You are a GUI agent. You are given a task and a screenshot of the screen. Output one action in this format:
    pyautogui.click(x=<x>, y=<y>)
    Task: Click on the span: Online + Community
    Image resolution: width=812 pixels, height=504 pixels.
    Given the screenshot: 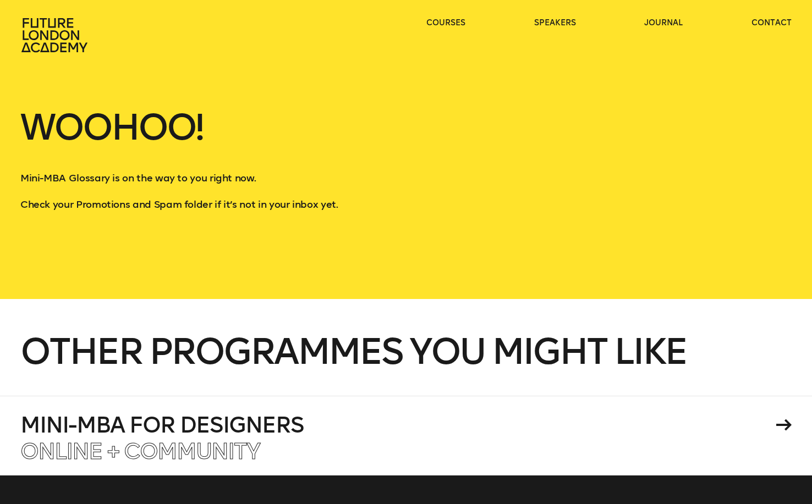 What is the action you would take?
    pyautogui.click(x=139, y=451)
    